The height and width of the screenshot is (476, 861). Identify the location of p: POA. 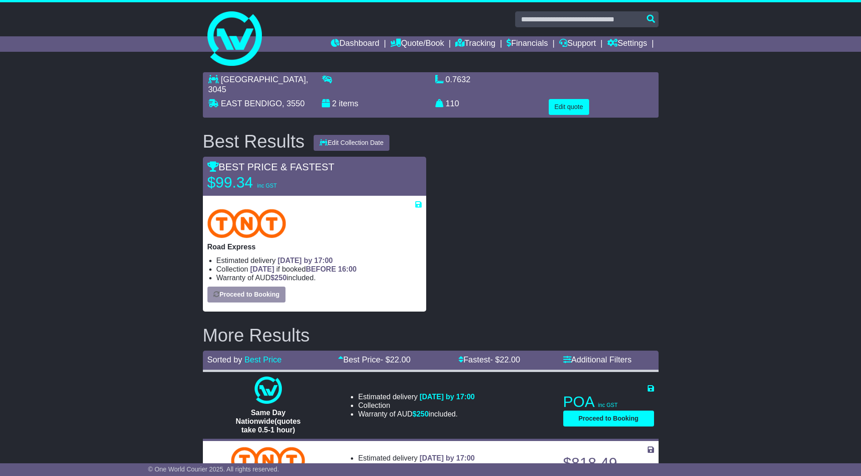
(608, 402).